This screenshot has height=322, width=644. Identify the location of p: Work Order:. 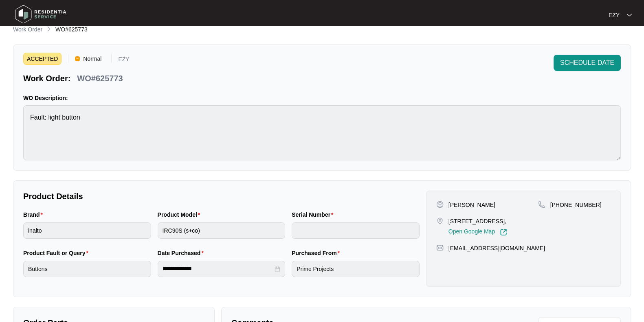
(47, 78).